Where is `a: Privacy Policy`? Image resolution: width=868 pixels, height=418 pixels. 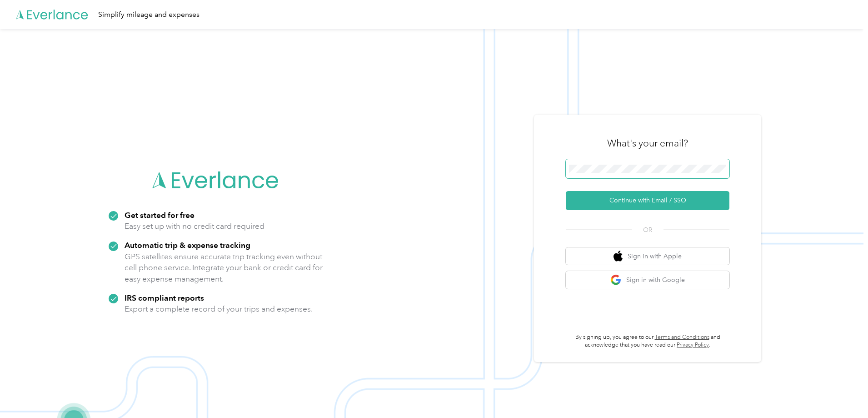
a: Privacy Policy is located at coordinates (693, 345).